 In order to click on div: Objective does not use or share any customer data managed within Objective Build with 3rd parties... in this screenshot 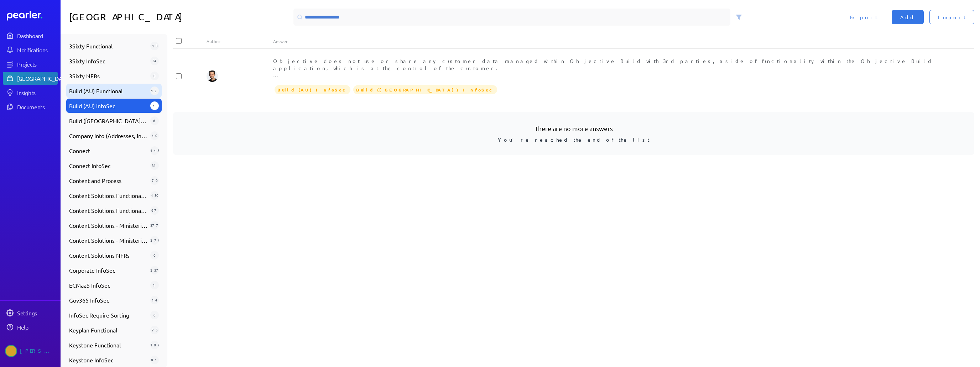, I will do `click(607, 68)`.